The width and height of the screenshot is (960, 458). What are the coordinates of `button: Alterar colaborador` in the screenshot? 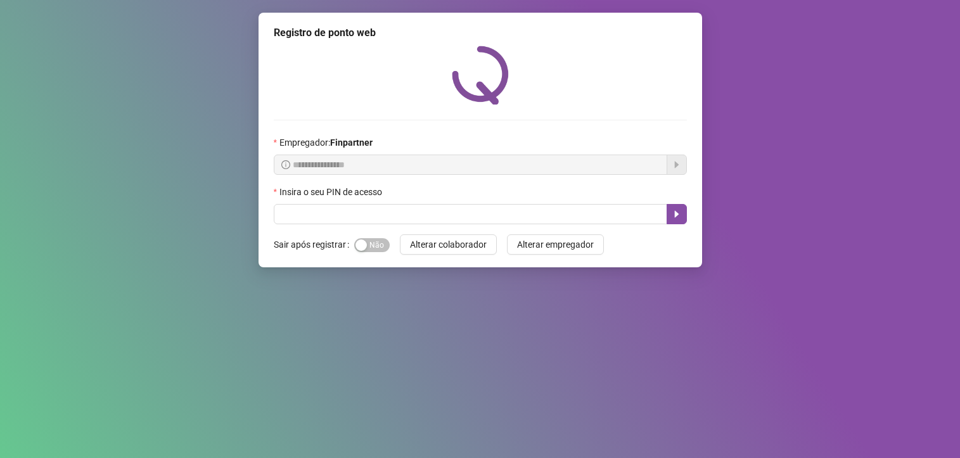 It's located at (448, 245).